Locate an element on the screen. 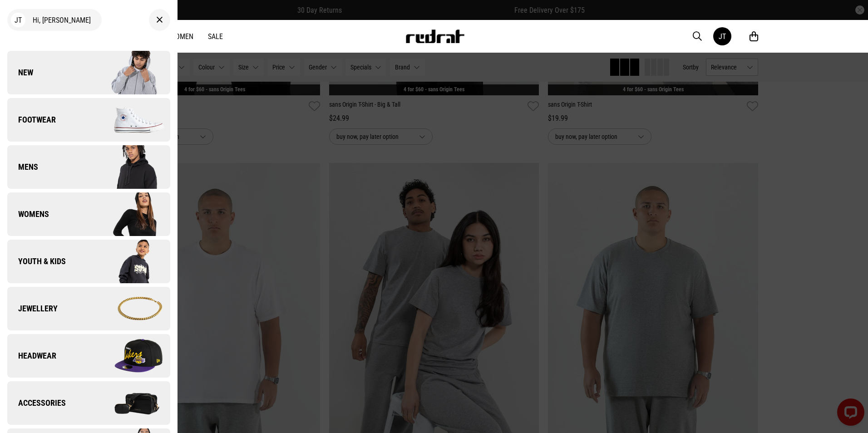  span: Footwear is located at coordinates (31, 120).